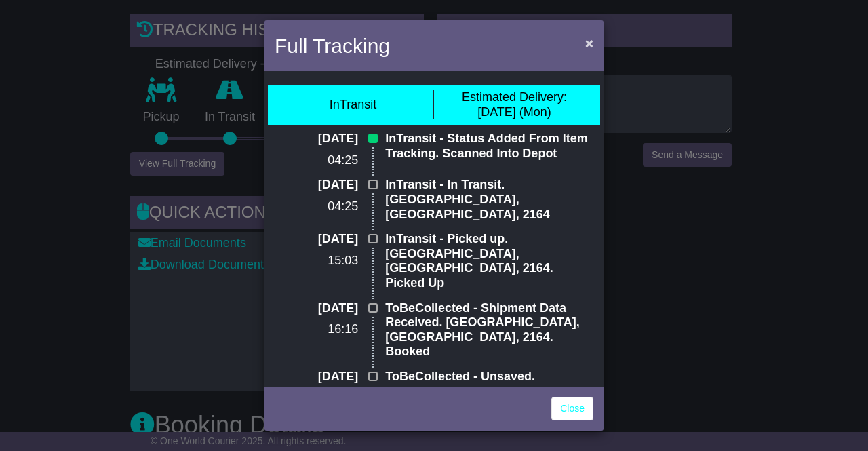  Describe the element at coordinates (572, 409) in the screenshot. I see `a: Close` at that location.